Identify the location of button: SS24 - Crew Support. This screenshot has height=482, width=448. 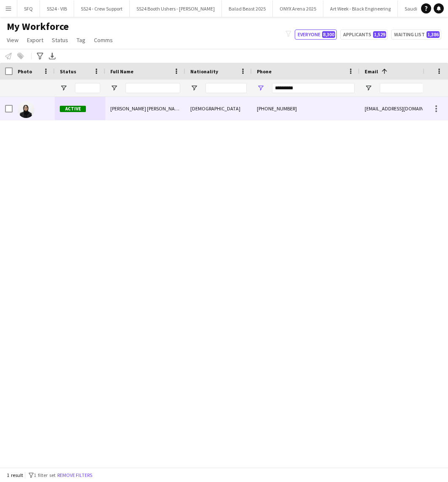
(102, 8).